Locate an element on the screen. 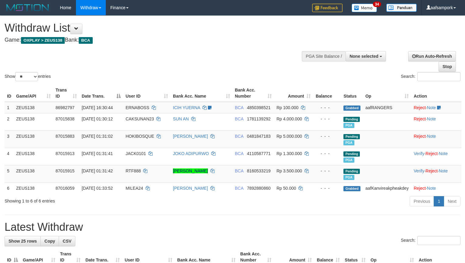 This screenshot has height=263, width=465. td: aafRANGERS is located at coordinates (387, 108).